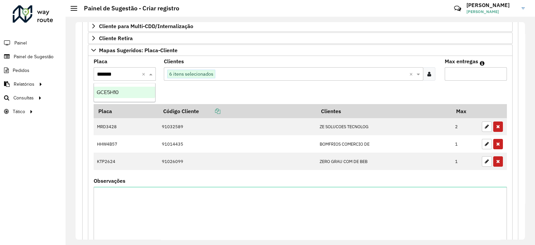 The width and height of the screenshot is (535, 245). Describe the element at coordinates (384, 144) in the screenshot. I see `td: BOMFRIOS COMERCIO DE` at that location.